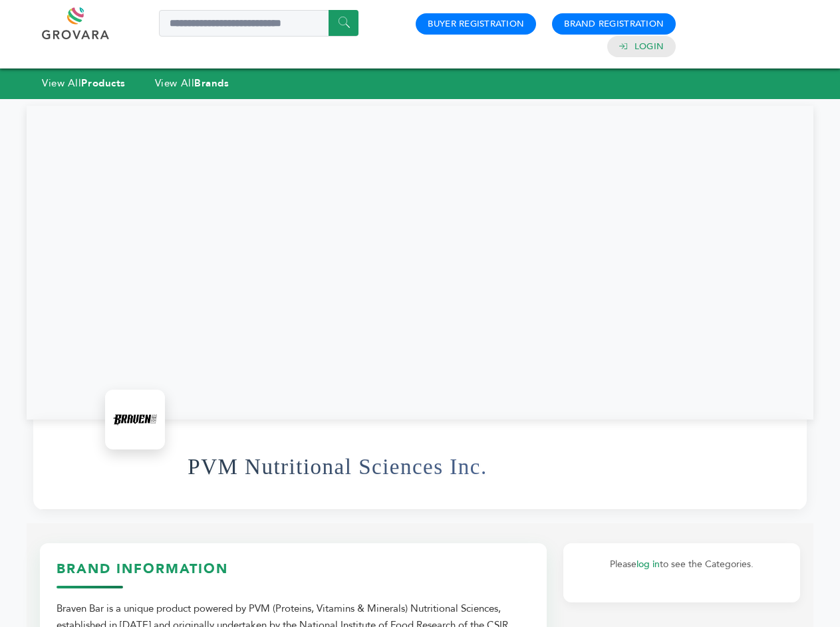  I want to click on img: PVM Nutritional Sciences Inc. Logo, so click(135, 420).